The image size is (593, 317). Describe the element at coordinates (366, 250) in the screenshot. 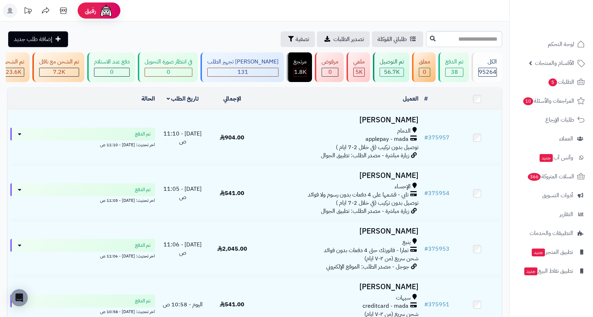

I see `span: تمارا - فاتورتك حتى 4 دفعات بدون فوائد` at that location.